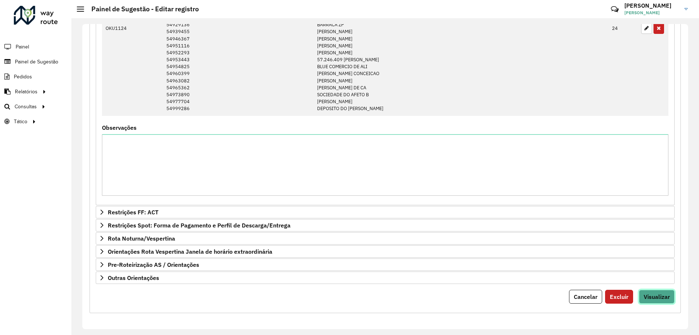 The image size is (699, 335). What do you see at coordinates (586, 296) in the screenshot?
I see `span: Cancelar` at bounding box center [586, 296].